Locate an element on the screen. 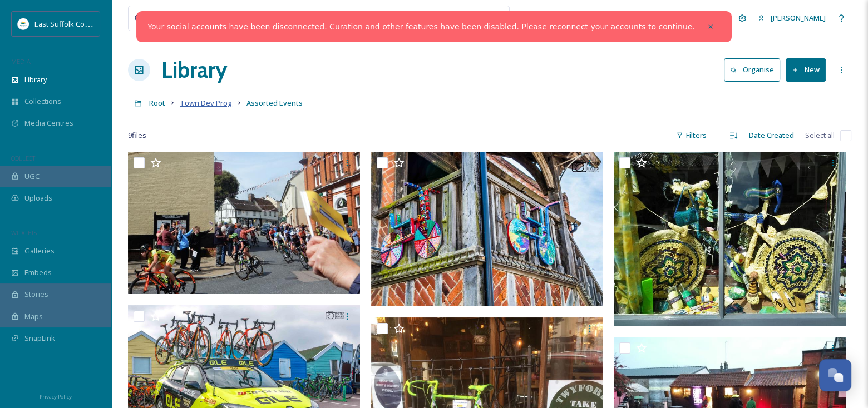  a: What's New is located at coordinates (659, 18).